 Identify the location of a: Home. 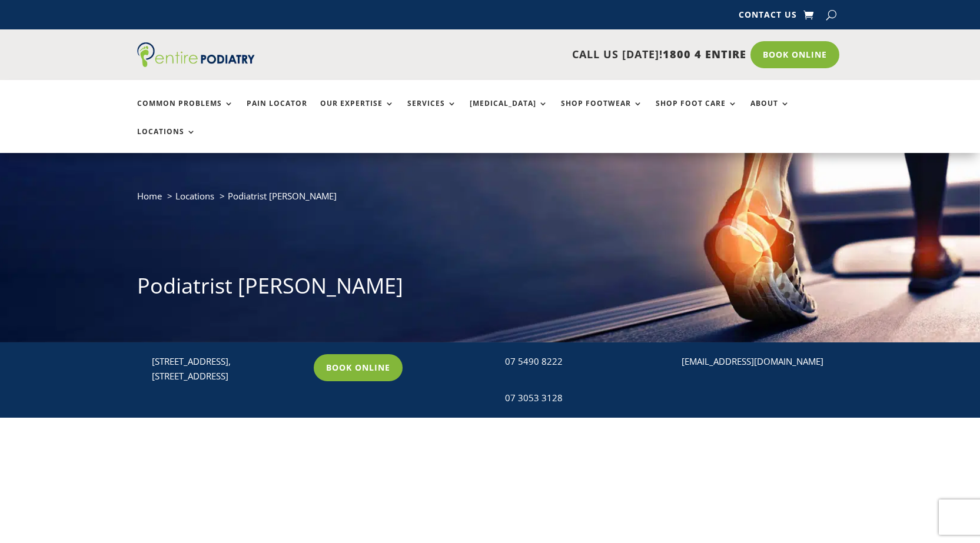
(150, 196).